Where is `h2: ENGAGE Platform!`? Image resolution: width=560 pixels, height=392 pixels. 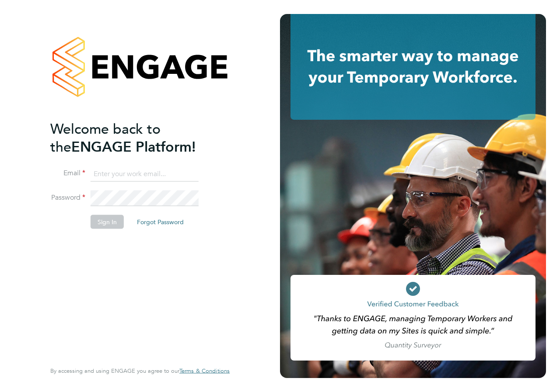
h2: ENGAGE Platform! is located at coordinates (136, 138).